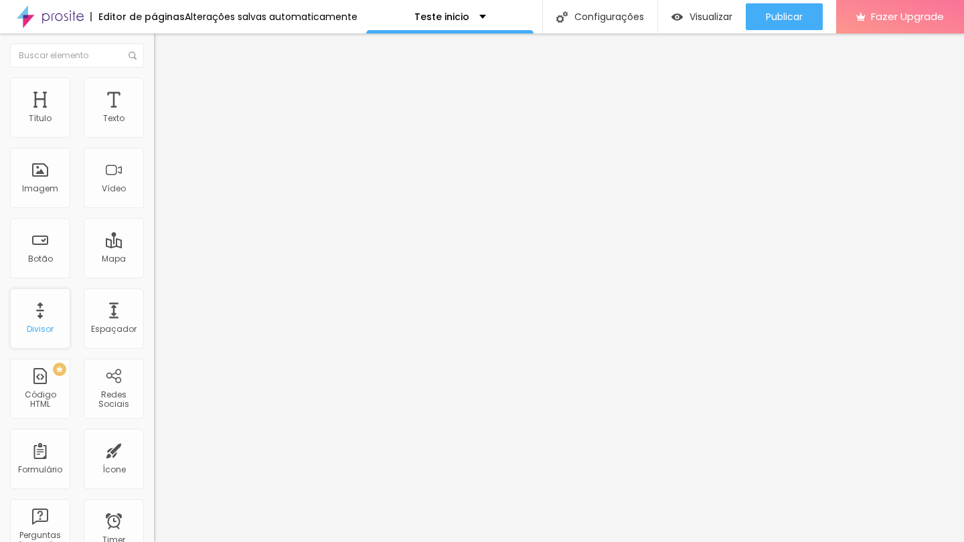  What do you see at coordinates (114, 470) in the screenshot?
I see `div: Ícone` at bounding box center [114, 470].